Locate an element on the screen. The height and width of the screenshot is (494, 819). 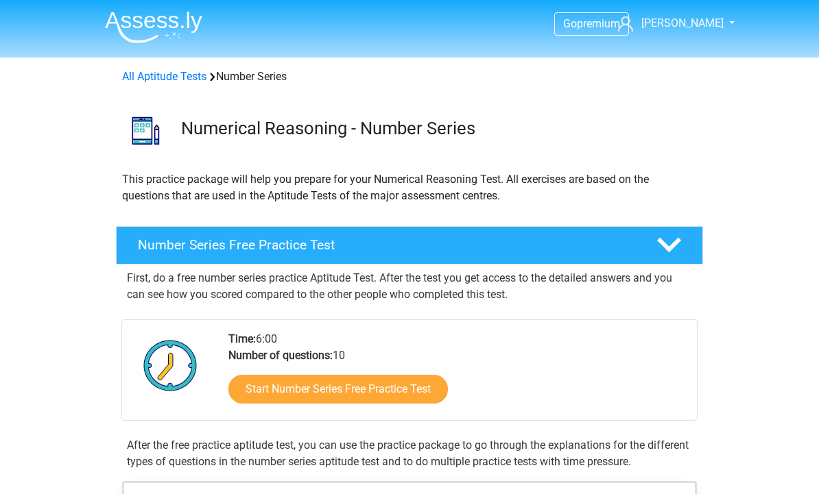
b: Time: is located at coordinates (242, 339).